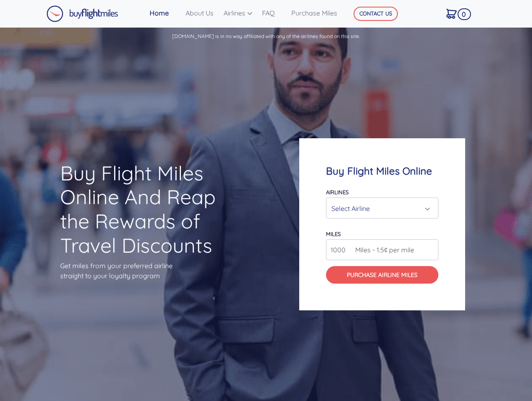 The height and width of the screenshot is (401, 532). What do you see at coordinates (164, 13) in the screenshot?
I see `a: Home` at bounding box center [164, 13].